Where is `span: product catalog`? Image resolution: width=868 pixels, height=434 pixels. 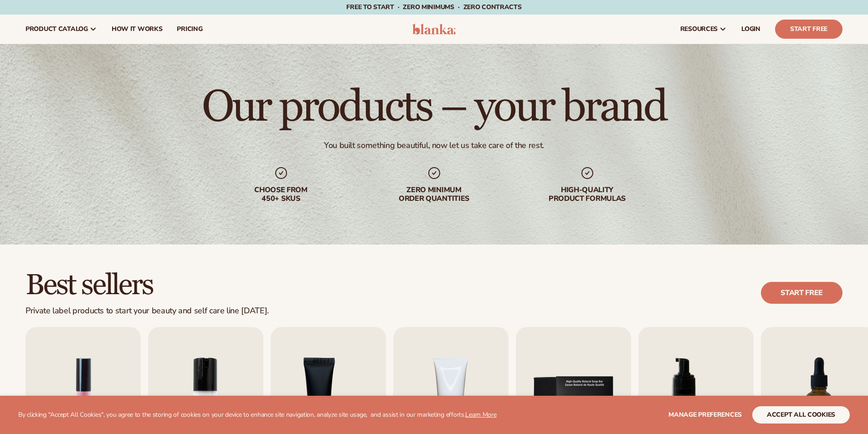
span: product catalog is located at coordinates (56, 29).